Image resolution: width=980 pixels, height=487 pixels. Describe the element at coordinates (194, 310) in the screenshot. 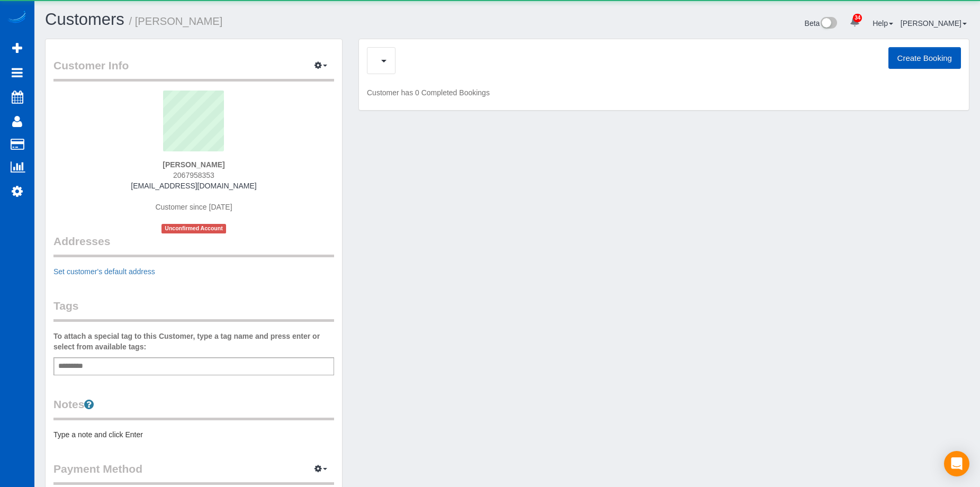

I see `legend: Tags` at that location.